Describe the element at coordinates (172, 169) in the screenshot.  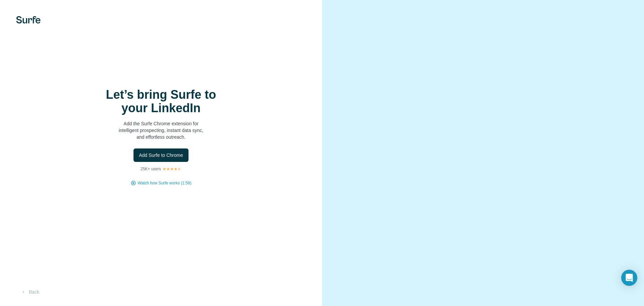
I see `img: Rating Stars` at that location.